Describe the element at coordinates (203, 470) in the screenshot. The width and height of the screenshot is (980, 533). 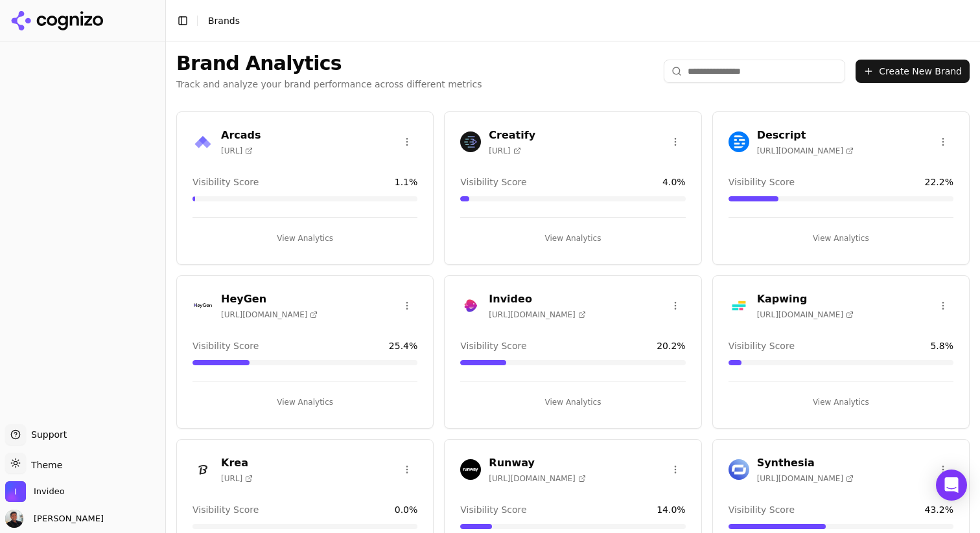
I see `img: Krea` at that location.